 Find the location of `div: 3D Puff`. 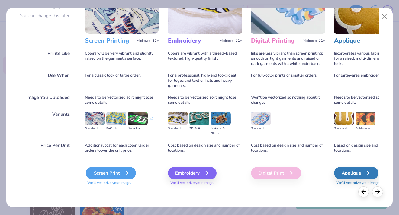

div: 3D Puff is located at coordinates (199, 129).